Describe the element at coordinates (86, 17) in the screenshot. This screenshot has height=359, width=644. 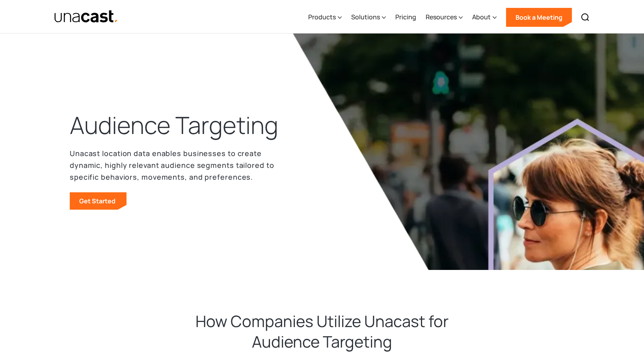
I see `img: Unacast text logo` at that location.